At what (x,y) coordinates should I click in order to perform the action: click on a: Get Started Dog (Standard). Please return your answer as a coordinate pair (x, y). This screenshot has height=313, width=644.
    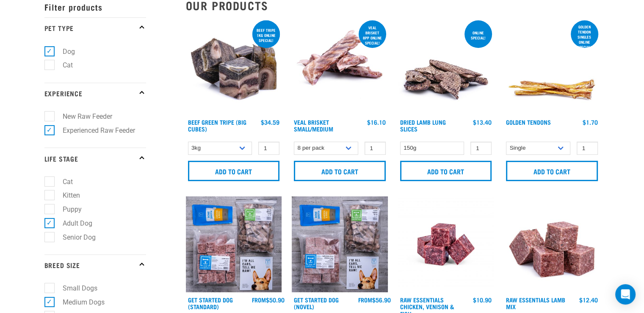
    Looking at the image, I should click on (211, 303).